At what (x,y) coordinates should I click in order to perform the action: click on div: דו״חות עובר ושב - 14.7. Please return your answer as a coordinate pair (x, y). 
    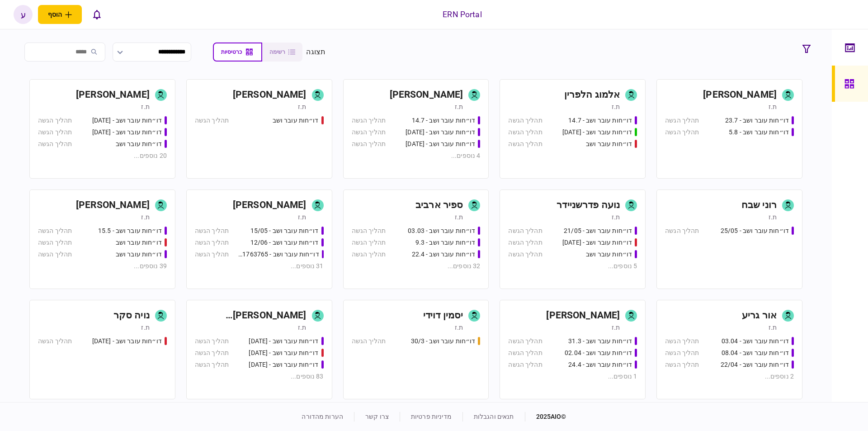
    Looking at the image, I should click on (443, 121).